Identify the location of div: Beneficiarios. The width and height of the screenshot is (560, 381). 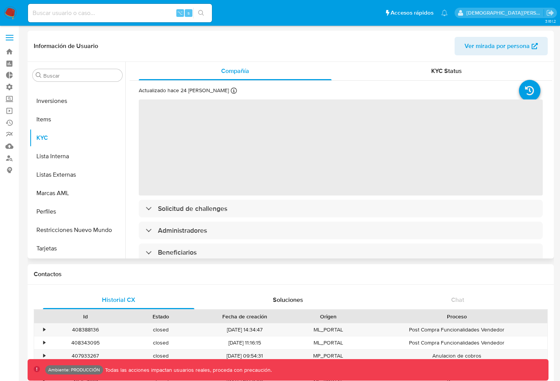
(341, 252).